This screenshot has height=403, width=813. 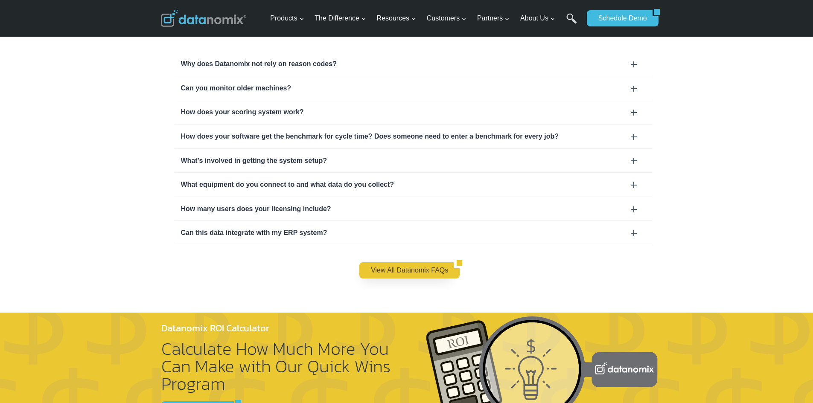 What do you see at coordinates (413, 112) in the screenshot?
I see `div: How does your scoring system work?` at bounding box center [413, 112].